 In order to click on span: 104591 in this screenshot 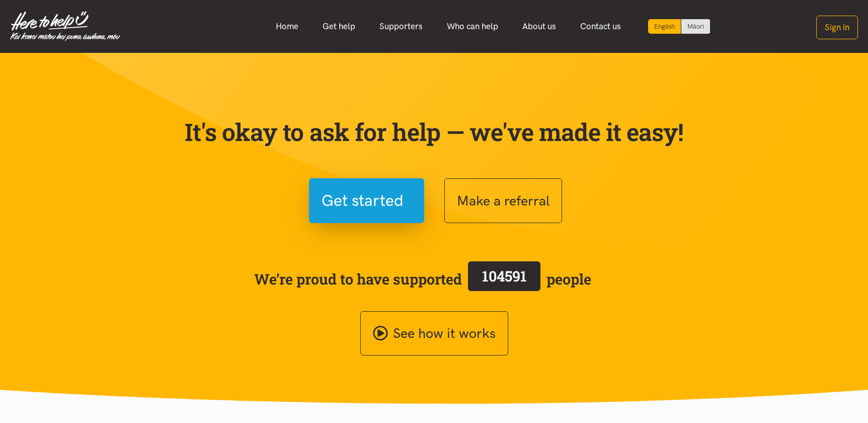, I will do `click(504, 276)`.